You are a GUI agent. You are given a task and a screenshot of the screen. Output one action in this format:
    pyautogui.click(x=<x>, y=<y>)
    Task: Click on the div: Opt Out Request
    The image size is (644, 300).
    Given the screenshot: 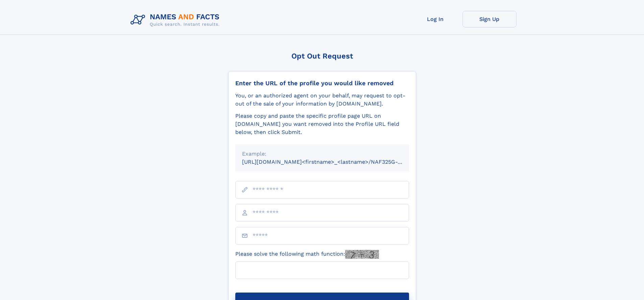 What is the action you would take?
    pyautogui.click(x=322, y=56)
    